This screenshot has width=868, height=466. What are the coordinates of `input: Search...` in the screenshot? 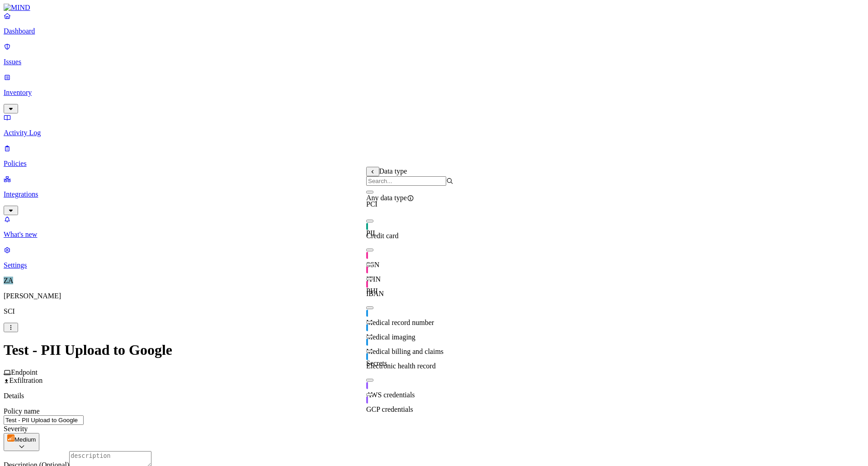 It's located at (406, 181).